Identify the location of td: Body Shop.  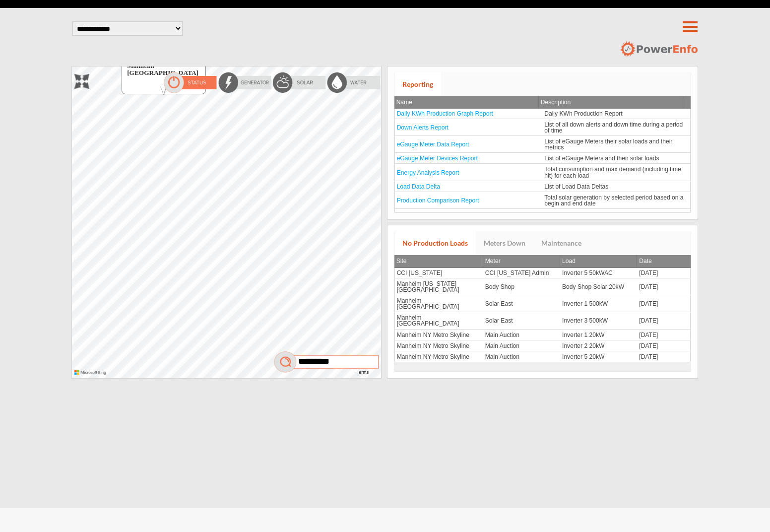
(521, 287).